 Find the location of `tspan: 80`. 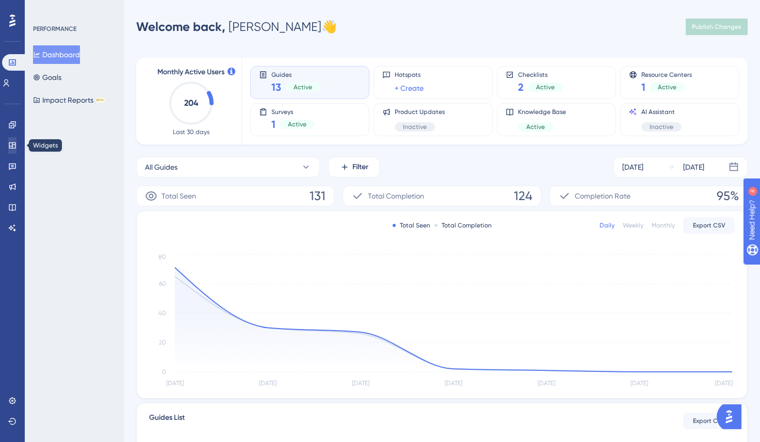

tspan: 80 is located at coordinates (162, 257).